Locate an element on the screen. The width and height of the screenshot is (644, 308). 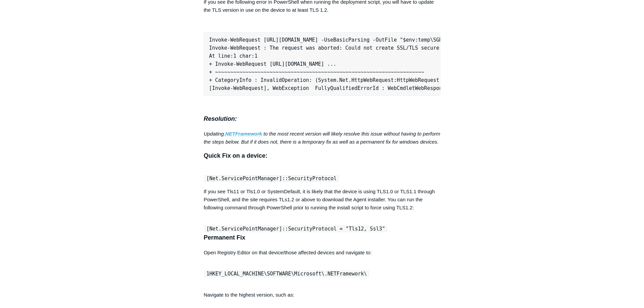
span: 1 is located at coordinates (208, 274).